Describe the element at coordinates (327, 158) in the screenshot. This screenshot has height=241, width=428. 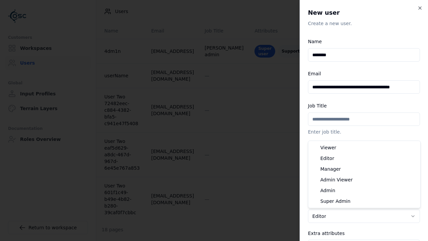
I see `span: Editor` at that location.